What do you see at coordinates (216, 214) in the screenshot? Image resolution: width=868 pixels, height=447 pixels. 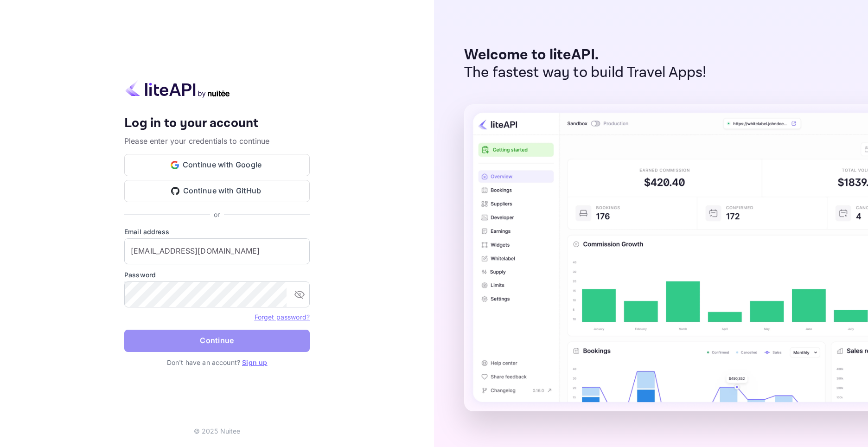 I see `p: or` at bounding box center [216, 214].